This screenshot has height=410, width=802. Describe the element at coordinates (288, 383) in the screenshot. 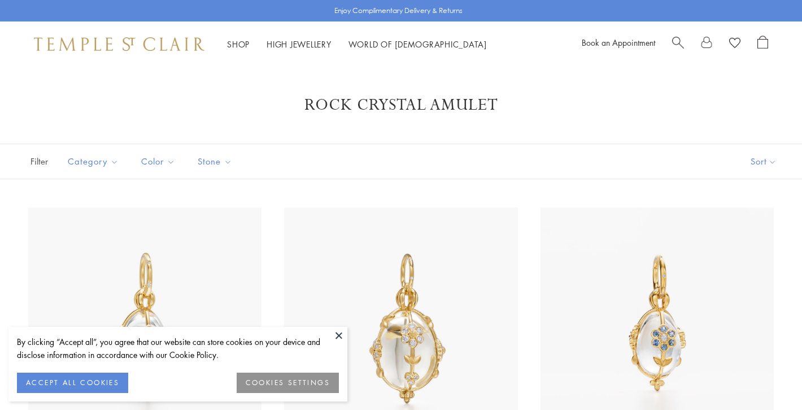

I see `button: COOKIES SETTINGS` at that location.